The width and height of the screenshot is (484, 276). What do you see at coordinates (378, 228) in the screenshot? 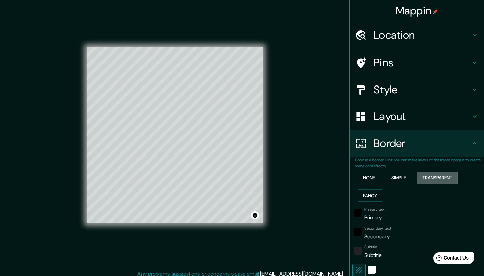
I see `label: Secondary text` at bounding box center [378, 228].